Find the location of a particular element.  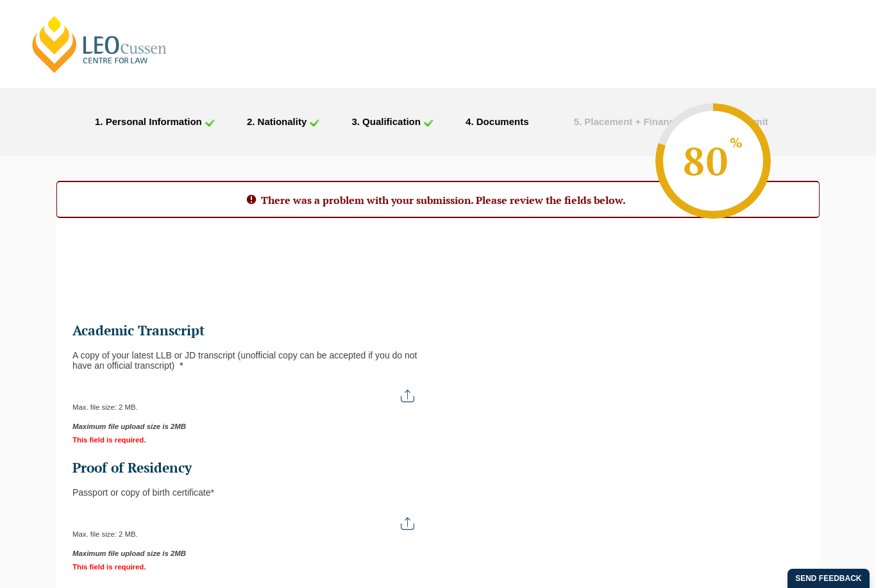

h2: Academic Transcript is located at coordinates (250, 331).